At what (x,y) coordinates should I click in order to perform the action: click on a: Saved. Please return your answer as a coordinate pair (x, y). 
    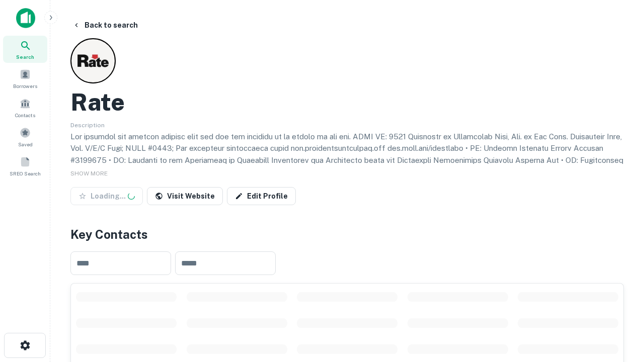
    Looking at the image, I should click on (25, 137).